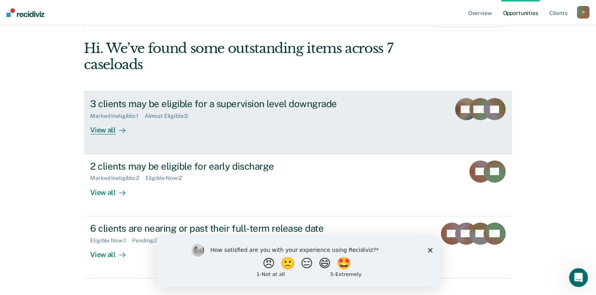  I want to click on a: 2 clients may be eligible for early dischargeMarked Ineligible:2Eligible Now:2View all, so click(298, 185).